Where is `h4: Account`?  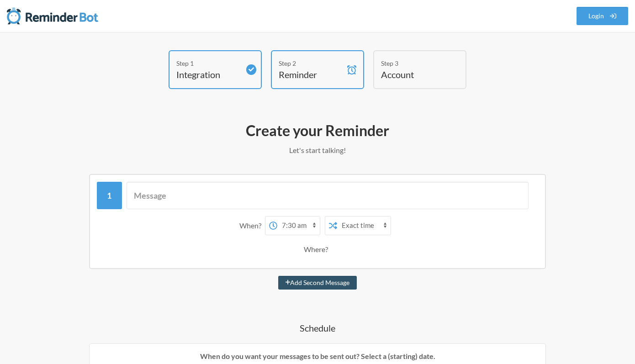 h4: Account is located at coordinates (413, 75).